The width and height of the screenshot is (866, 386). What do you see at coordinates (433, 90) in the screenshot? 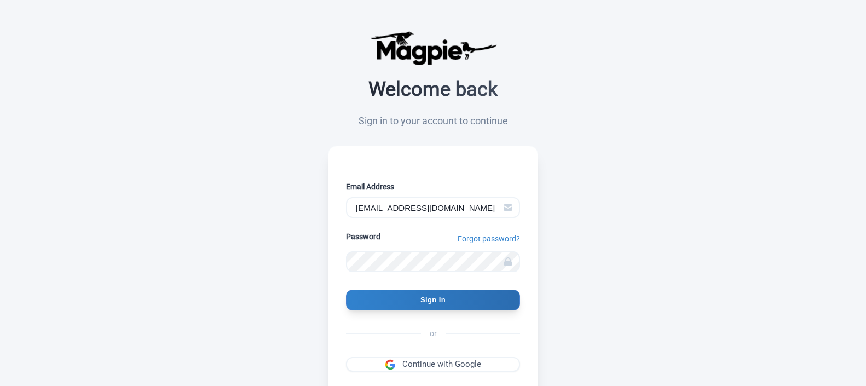
I see `h2: Welcome back` at bounding box center [433, 90].